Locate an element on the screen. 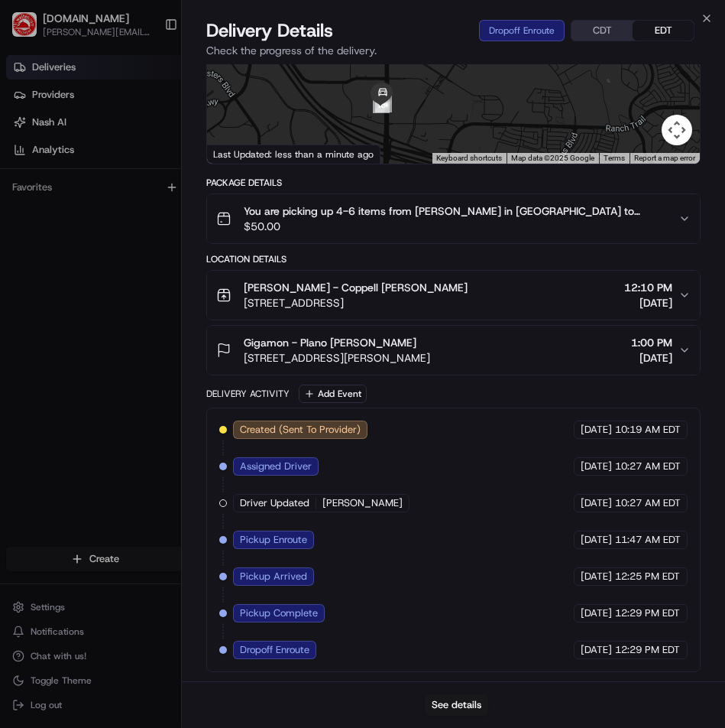 The height and width of the screenshot is (728, 725). button: Keyboard shortcuts is located at coordinates (469, 159).